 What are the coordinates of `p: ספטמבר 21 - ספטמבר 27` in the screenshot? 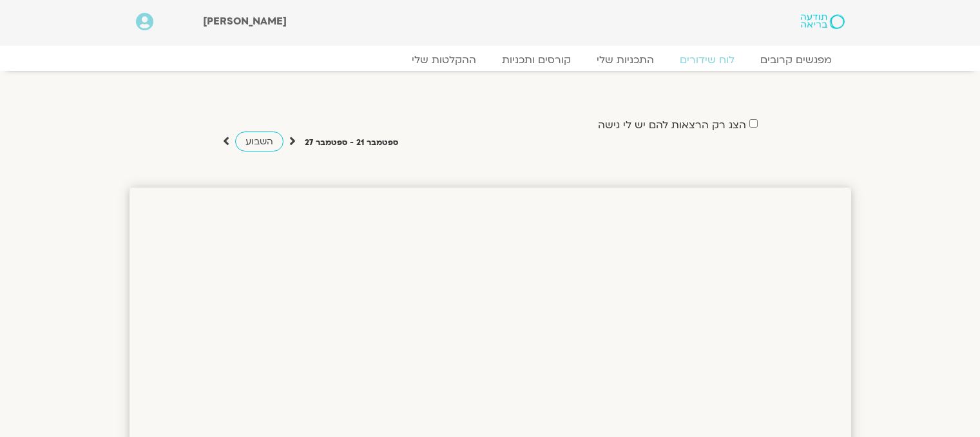 It's located at (351, 143).